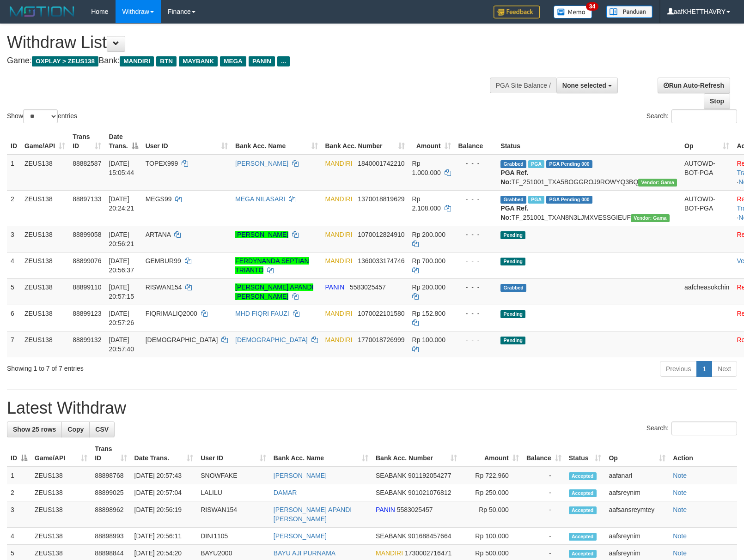 This screenshot has height=560, width=744. Describe the element at coordinates (391, 475) in the screenshot. I see `span: SEABANK` at that location.